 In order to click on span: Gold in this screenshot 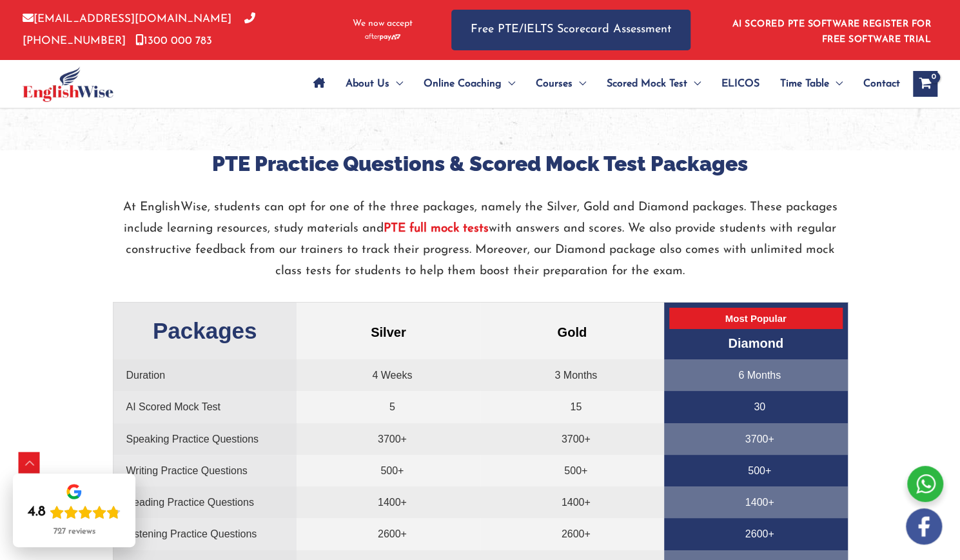, I will do `click(572, 332)`.